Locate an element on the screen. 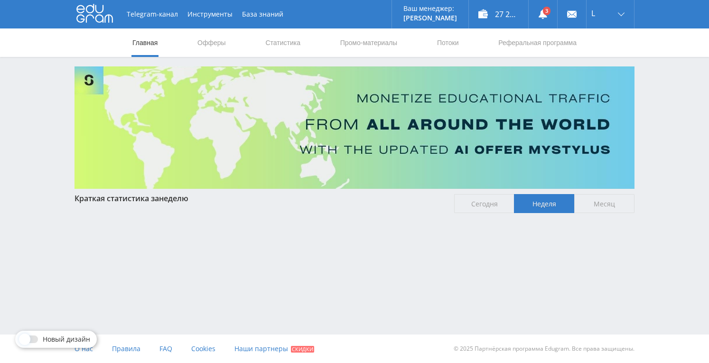 The image size is (709, 363). span: Сегодня is located at coordinates (484, 204).